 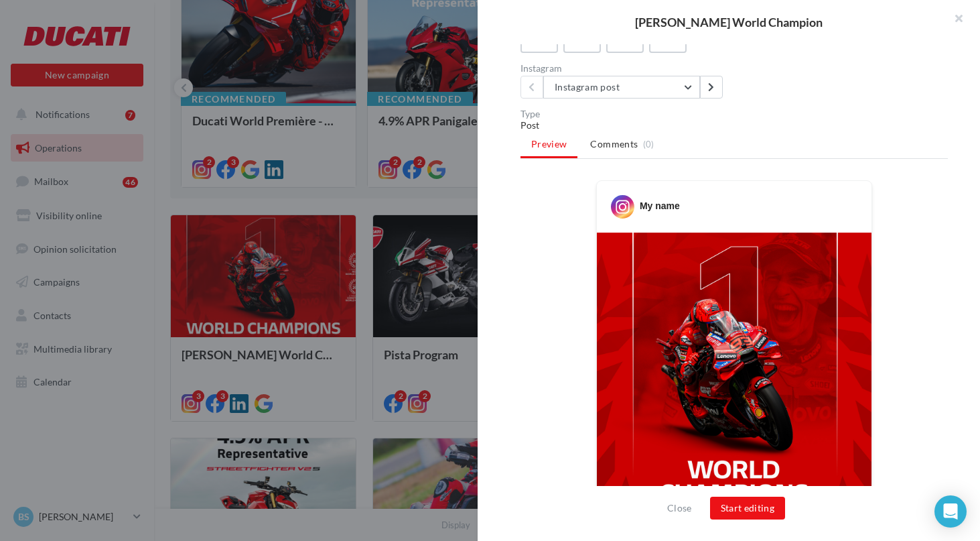 I want to click on button: Instagram post, so click(x=622, y=87).